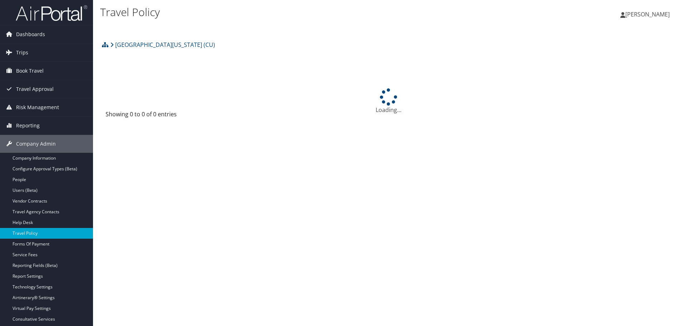  What do you see at coordinates (30, 71) in the screenshot?
I see `span: Book Travel` at bounding box center [30, 71].